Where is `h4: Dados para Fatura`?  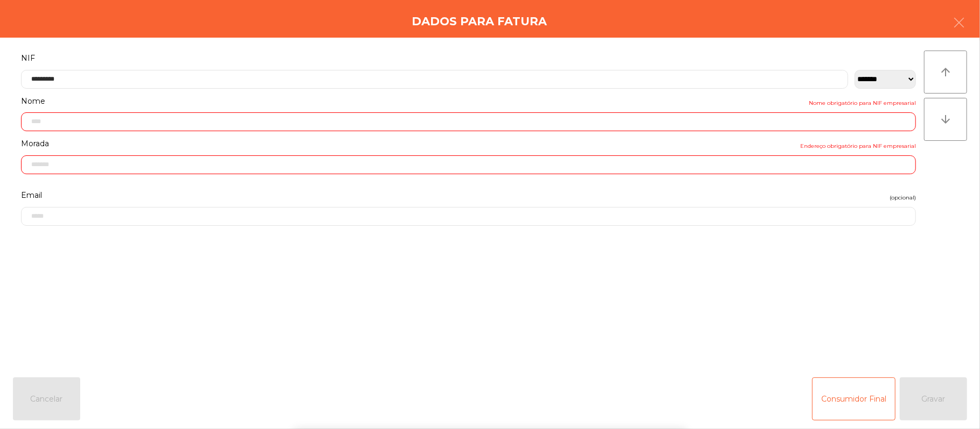
h4: Dados para Fatura is located at coordinates (479, 22).